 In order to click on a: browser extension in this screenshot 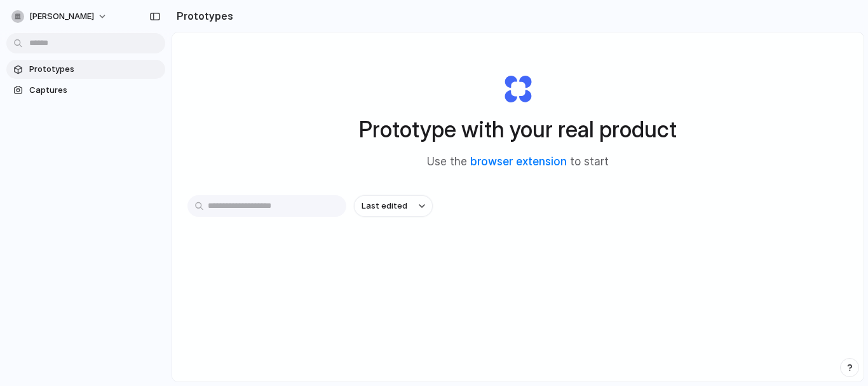, I will do `click(518, 162)`.